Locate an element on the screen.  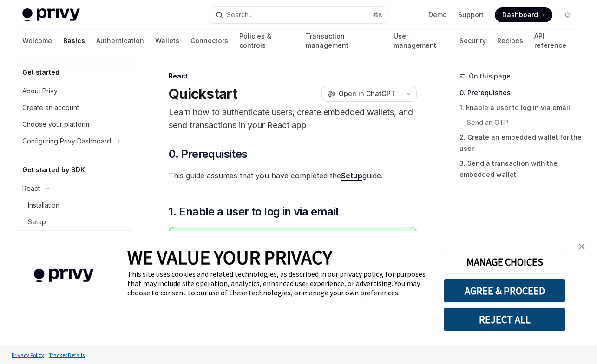
div: Search... is located at coordinates (240, 15).